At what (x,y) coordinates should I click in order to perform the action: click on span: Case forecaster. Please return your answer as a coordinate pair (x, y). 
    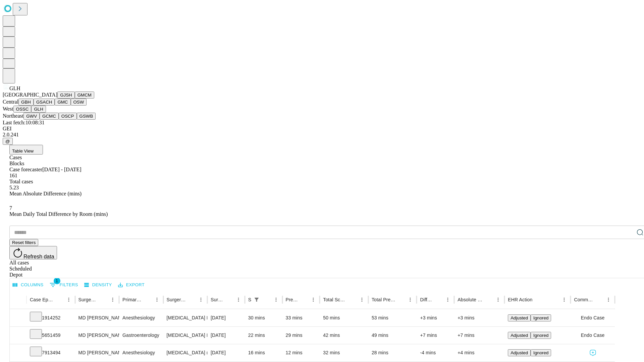
    Looking at the image, I should click on (26, 169).